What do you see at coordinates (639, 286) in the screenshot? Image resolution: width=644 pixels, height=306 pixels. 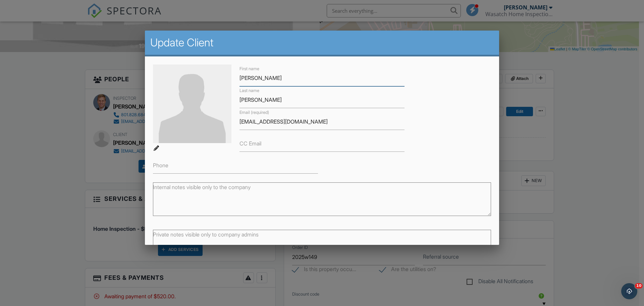 I see `span: 10` at bounding box center [639, 286].